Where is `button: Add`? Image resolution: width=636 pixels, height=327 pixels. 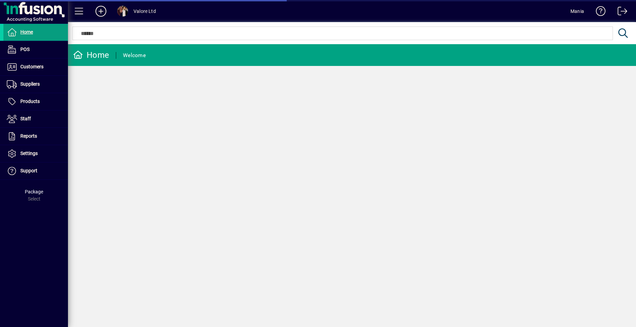
button: Add is located at coordinates (101, 11).